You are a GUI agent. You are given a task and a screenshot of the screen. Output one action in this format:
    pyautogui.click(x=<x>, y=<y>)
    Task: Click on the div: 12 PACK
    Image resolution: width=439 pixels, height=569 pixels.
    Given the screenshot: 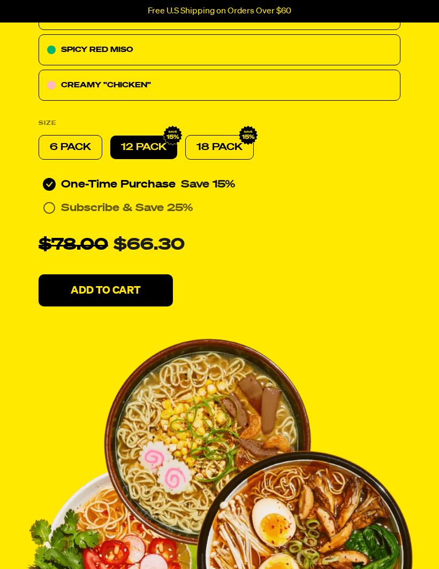 What is the action you would take?
    pyautogui.click(x=144, y=147)
    